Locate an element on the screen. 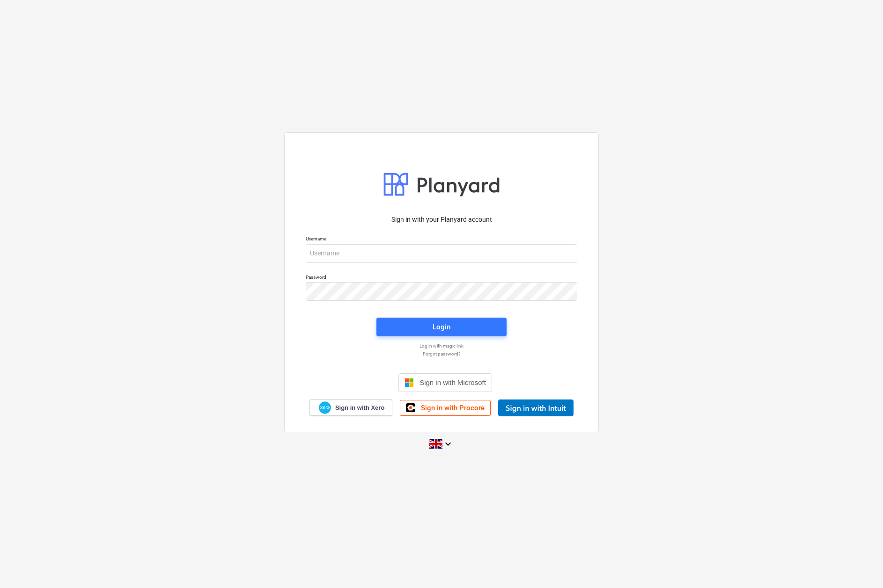  a: Sign in with Xero is located at coordinates (351, 408).